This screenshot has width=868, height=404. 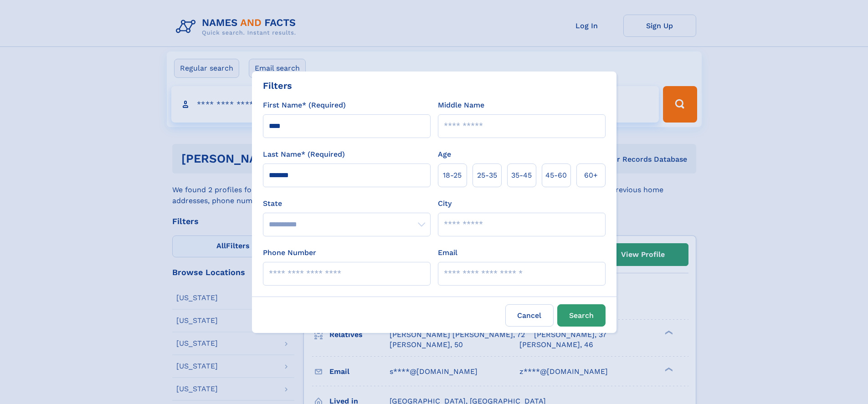 What do you see at coordinates (529, 316) in the screenshot?
I see `label: Cancel` at bounding box center [529, 316].